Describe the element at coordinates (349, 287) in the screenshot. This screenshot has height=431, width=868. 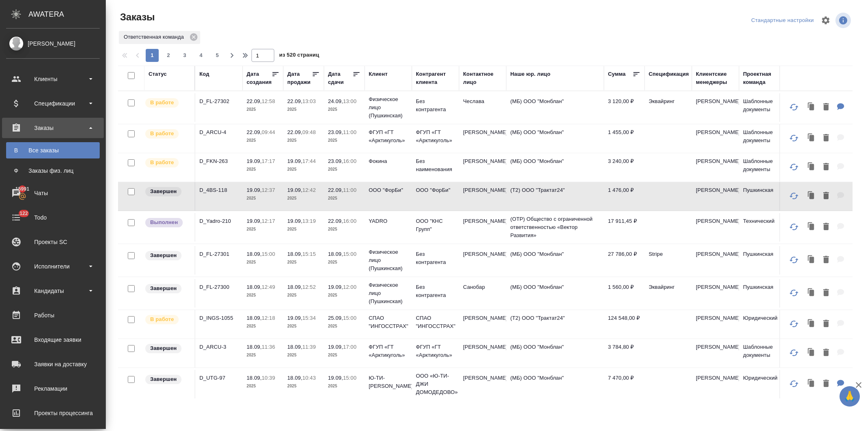
I see `p: 12:00` at that location.